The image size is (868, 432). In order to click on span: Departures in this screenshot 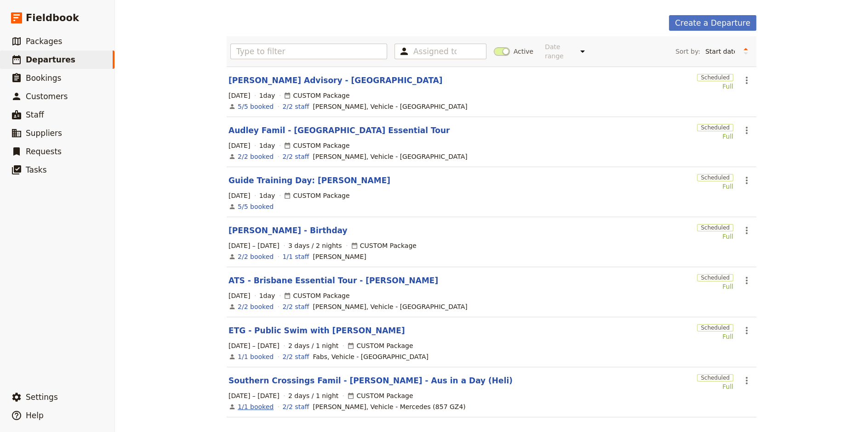, I will do `click(51, 59)`.